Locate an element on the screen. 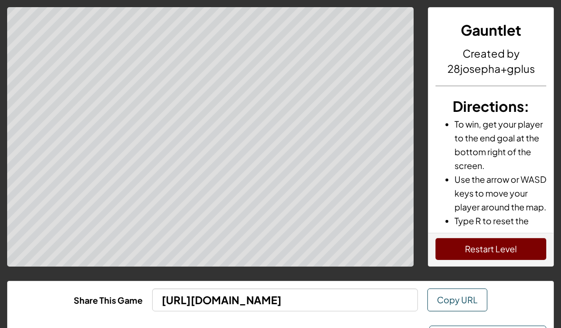 This screenshot has width=561, height=328. li: To win, get your player to the end goal at the bottom right of the screen. is located at coordinates (500, 145).